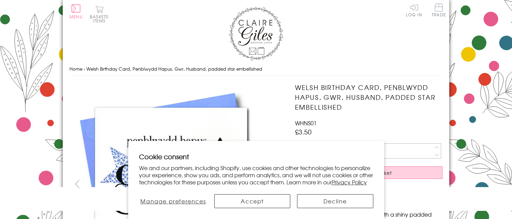 The height and width of the screenshot is (219, 512). I want to click on a: Log In, so click(414, 10).